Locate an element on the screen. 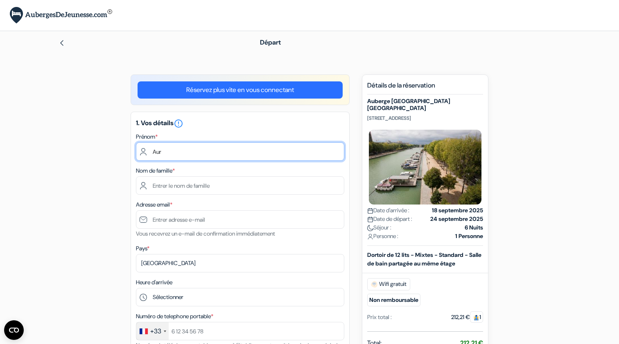 The width and height of the screenshot is (619, 344). button: Open CMP widget is located at coordinates (14, 330).